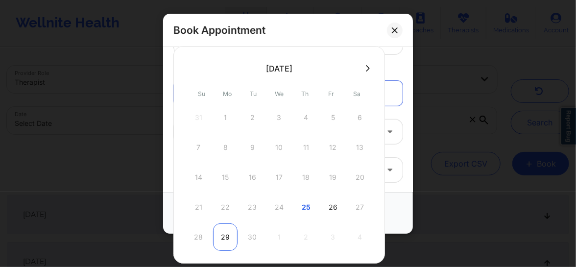 This screenshot has width=576, height=267. What do you see at coordinates (306, 207) in the screenshot?
I see `div: Thu Sep 25 2025` at bounding box center [306, 207].